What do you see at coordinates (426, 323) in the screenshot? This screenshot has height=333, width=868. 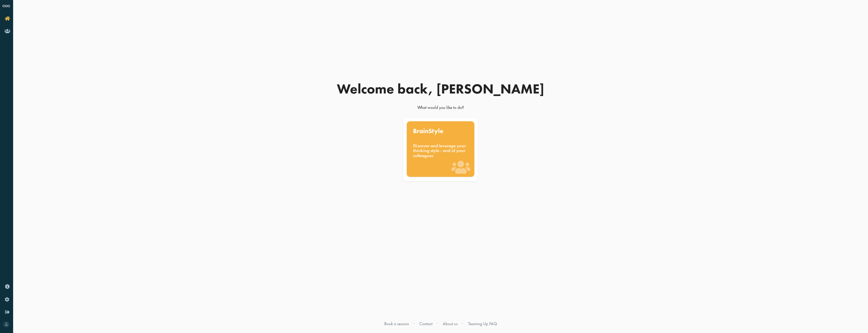 I see `a: Contact` at bounding box center [426, 323].